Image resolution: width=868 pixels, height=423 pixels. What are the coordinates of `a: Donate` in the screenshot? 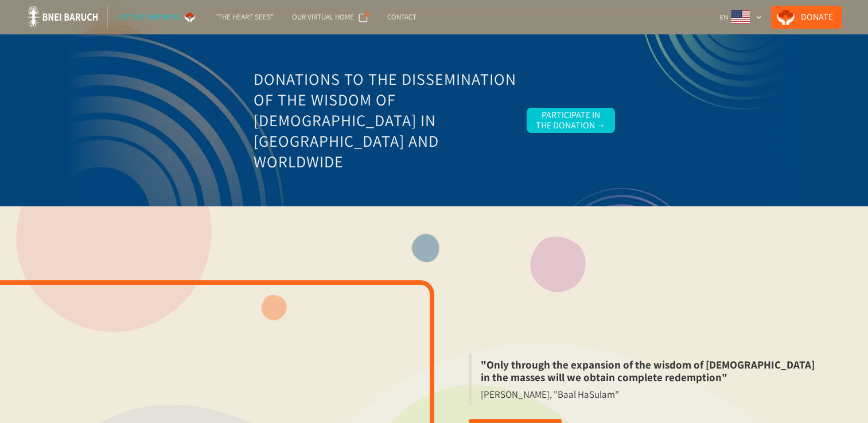 It's located at (807, 17).